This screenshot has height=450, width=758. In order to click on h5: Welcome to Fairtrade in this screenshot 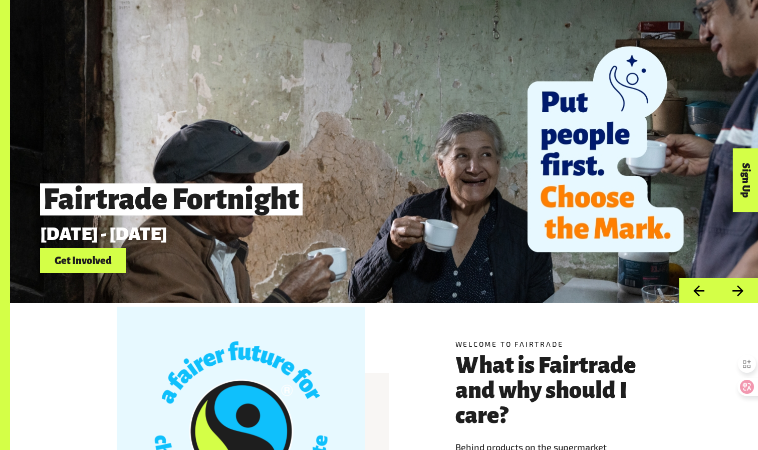, I will do `click(553, 344)`.